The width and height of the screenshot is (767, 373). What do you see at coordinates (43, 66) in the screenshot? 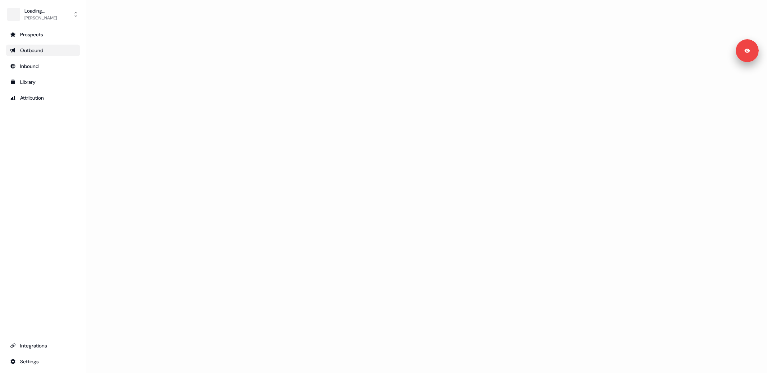
I see `div: Inbound` at bounding box center [43, 66].